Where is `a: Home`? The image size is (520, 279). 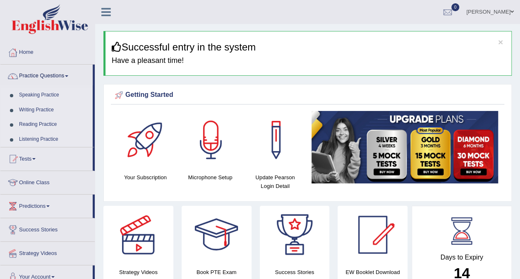 a: Home is located at coordinates (48, 51).